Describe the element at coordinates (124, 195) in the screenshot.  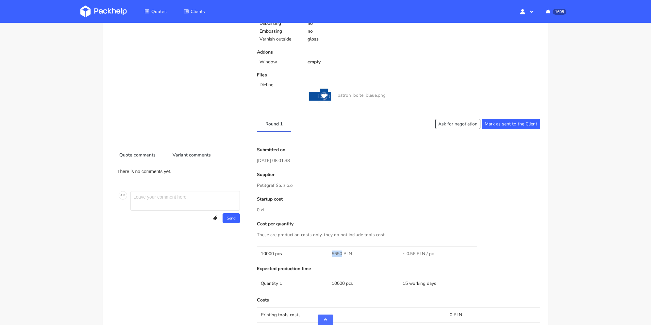
I see `span: M` at that location.